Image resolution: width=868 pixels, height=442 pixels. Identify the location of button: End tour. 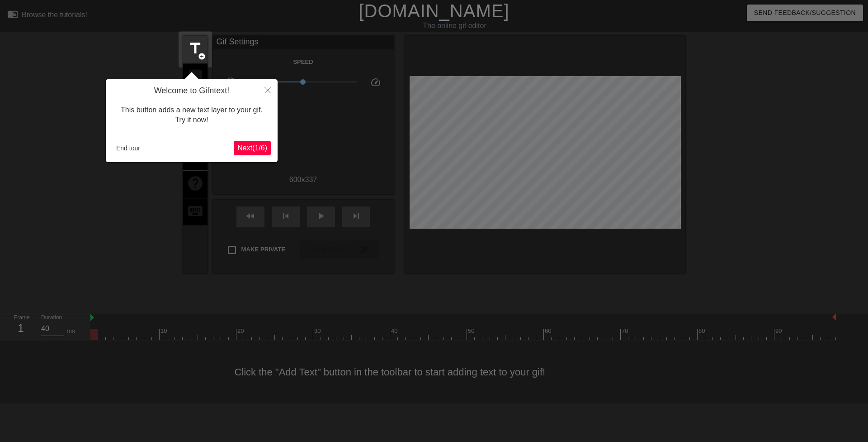
(128, 148).